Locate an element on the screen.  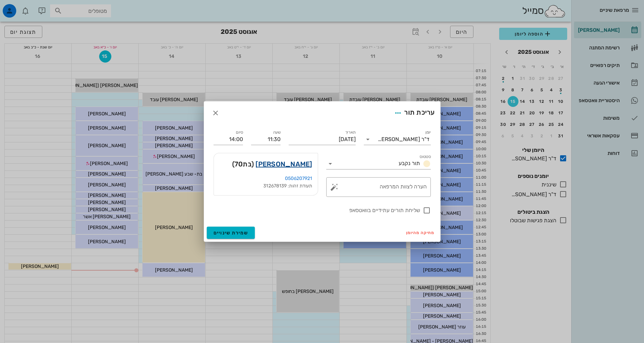
span: 70 is located at coordinates (238, 164).